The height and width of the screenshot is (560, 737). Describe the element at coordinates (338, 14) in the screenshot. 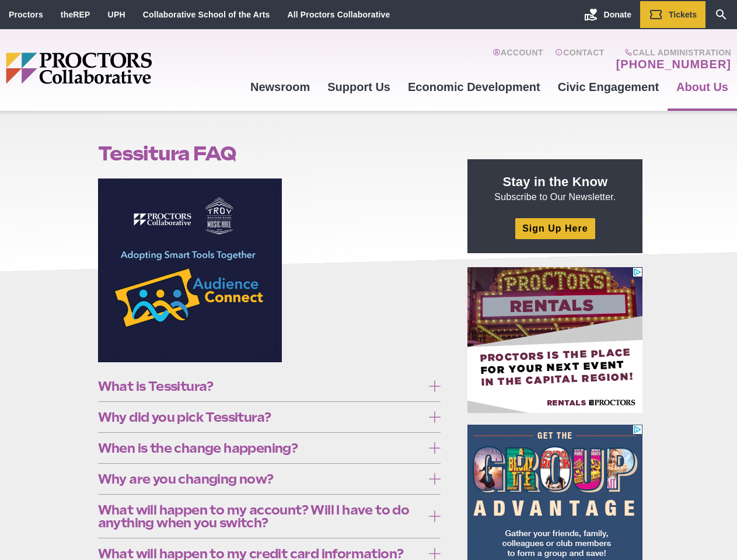

I see `a: All Proctors Collaborative` at that location.